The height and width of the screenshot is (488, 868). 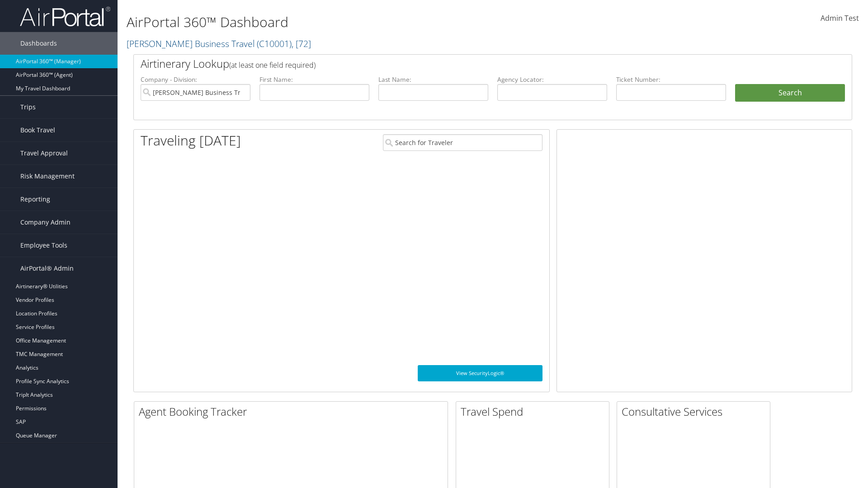 I want to click on span: (at least one field required), so click(x=272, y=65).